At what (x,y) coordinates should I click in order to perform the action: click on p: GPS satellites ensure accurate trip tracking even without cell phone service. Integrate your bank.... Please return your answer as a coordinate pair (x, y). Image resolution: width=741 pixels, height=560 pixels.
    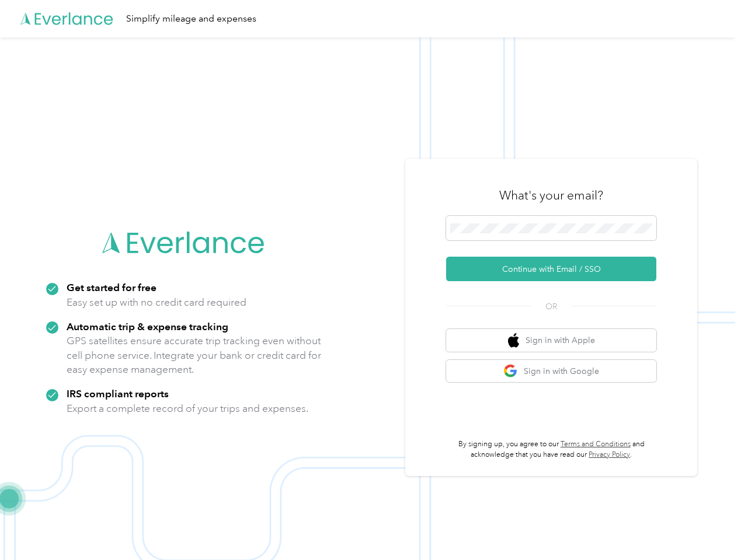
    Looking at the image, I should click on (194, 355).